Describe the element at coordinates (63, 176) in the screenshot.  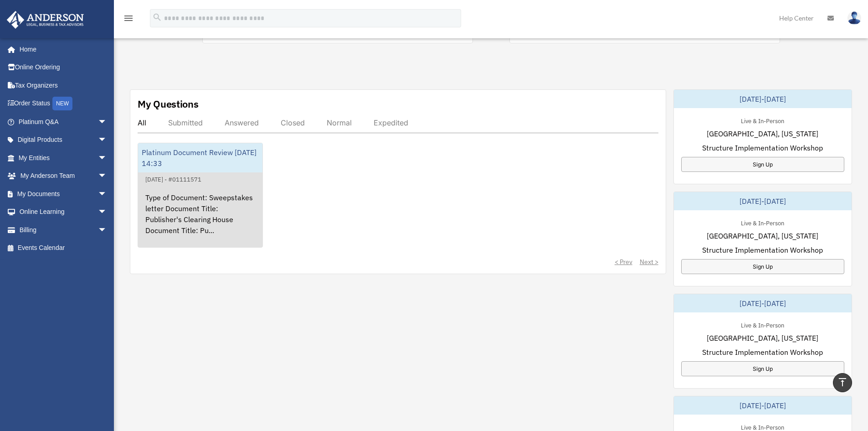
I see `a: My Anderson Teamarrow_drop_down` at that location.